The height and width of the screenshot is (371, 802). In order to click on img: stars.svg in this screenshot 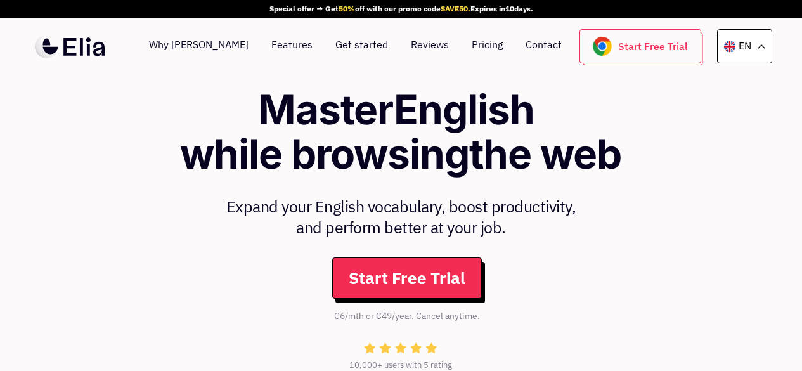, I will do `click(401, 348)`.